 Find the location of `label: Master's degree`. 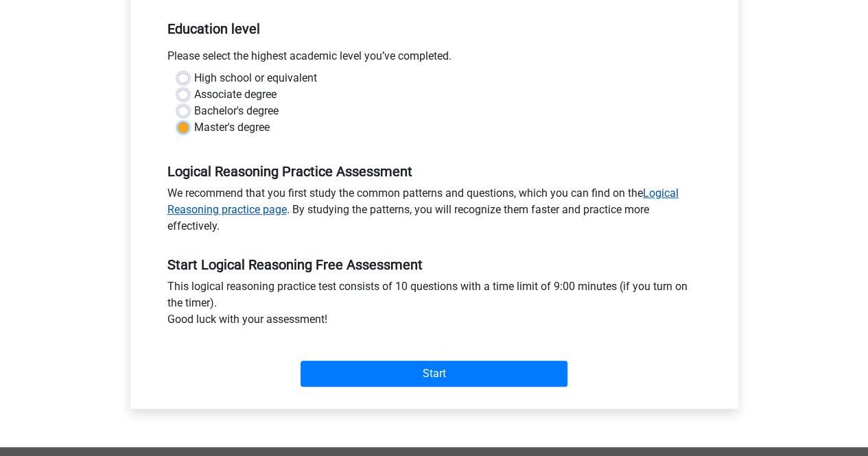

label: Master's degree is located at coordinates (232, 127).